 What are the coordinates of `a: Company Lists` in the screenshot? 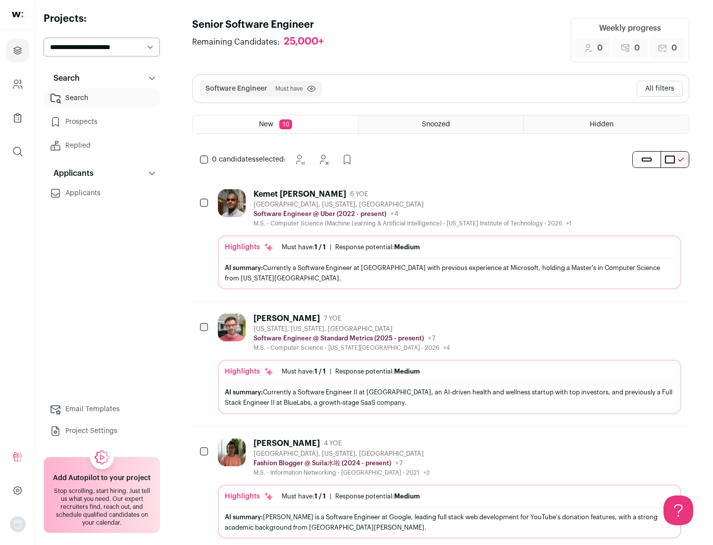 It's located at (17, 118).